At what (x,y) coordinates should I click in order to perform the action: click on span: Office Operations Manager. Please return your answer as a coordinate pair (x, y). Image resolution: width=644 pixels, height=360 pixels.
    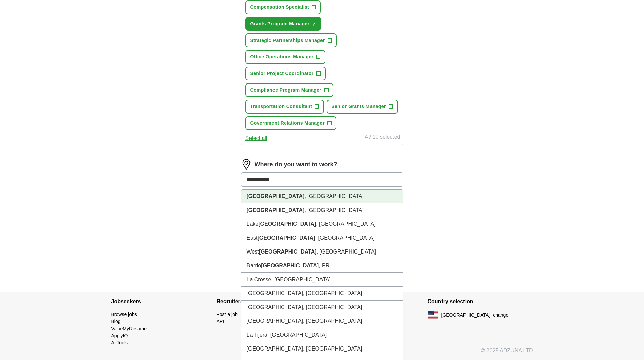
    Looking at the image, I should click on (282, 57).